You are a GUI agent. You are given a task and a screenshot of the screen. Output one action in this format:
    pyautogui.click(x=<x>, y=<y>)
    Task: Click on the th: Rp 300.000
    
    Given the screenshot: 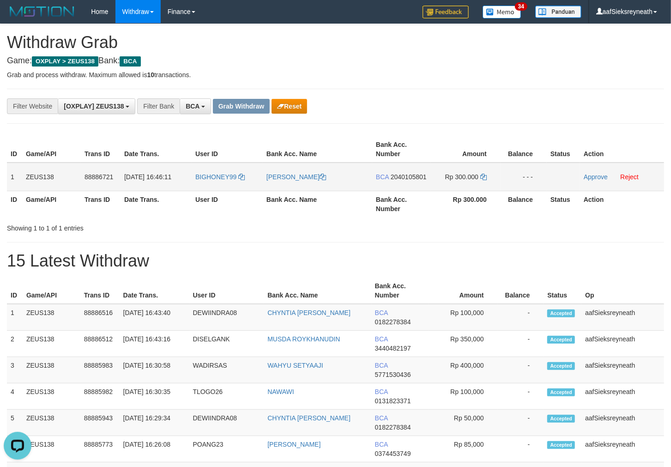 What is the action you would take?
    pyautogui.click(x=466, y=204)
    